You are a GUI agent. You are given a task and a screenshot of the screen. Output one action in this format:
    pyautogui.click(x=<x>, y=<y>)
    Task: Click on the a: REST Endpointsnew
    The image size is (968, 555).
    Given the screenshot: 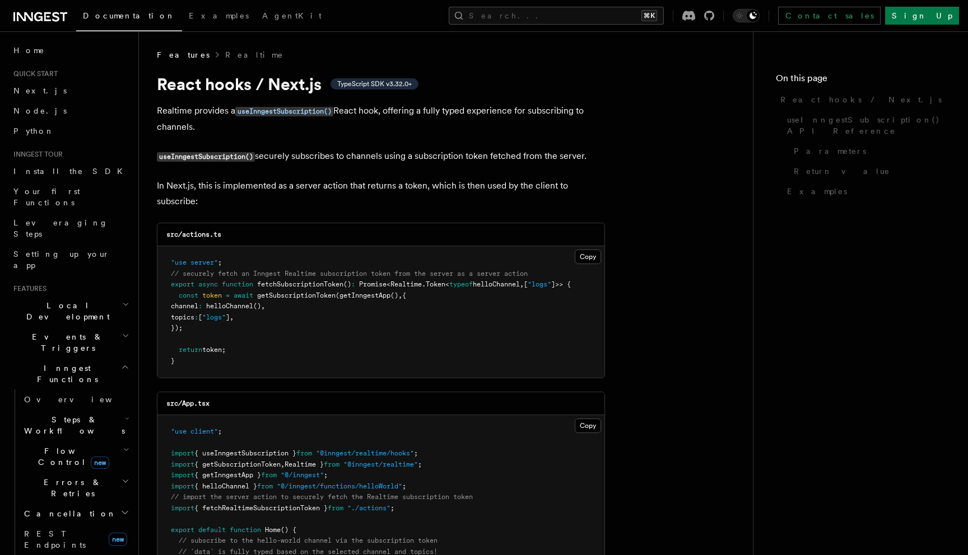 What is the action you would take?
    pyautogui.click(x=76, y=540)
    